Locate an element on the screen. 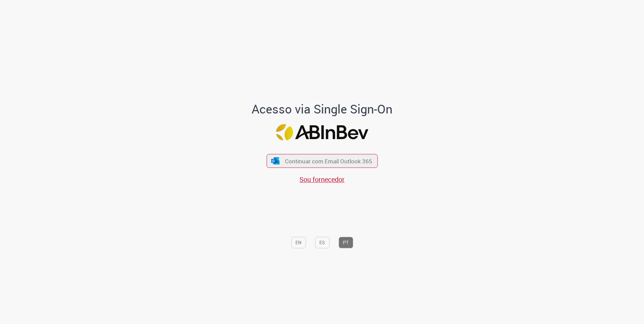 This screenshot has width=644, height=324. button: ES is located at coordinates (322, 242).